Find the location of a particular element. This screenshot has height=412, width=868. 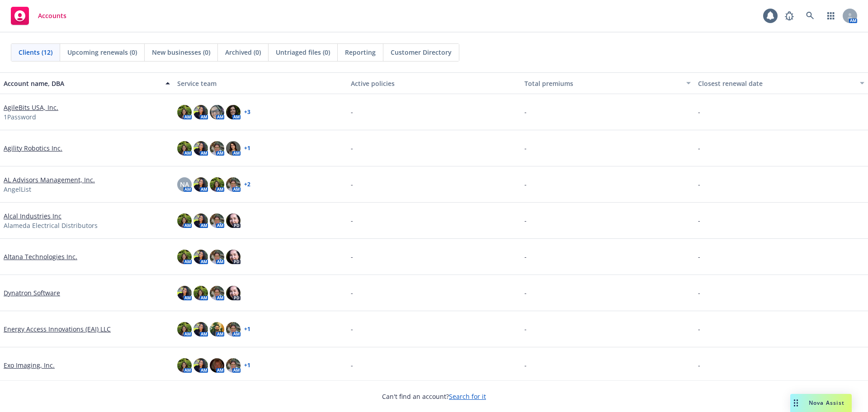

span: Upcoming renewals (0) is located at coordinates (102, 52).